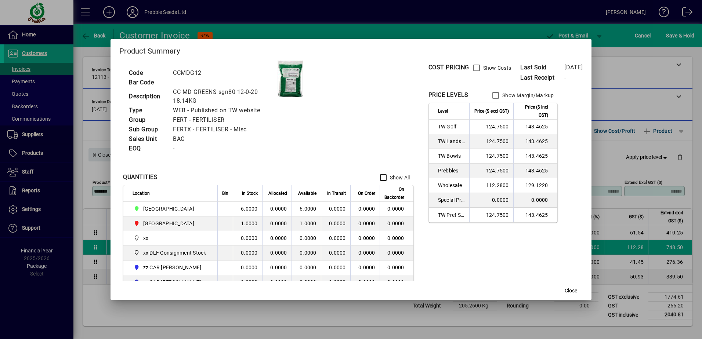  What do you see at coordinates (451, 171) in the screenshot?
I see `span: Prebbles` at bounding box center [451, 171].